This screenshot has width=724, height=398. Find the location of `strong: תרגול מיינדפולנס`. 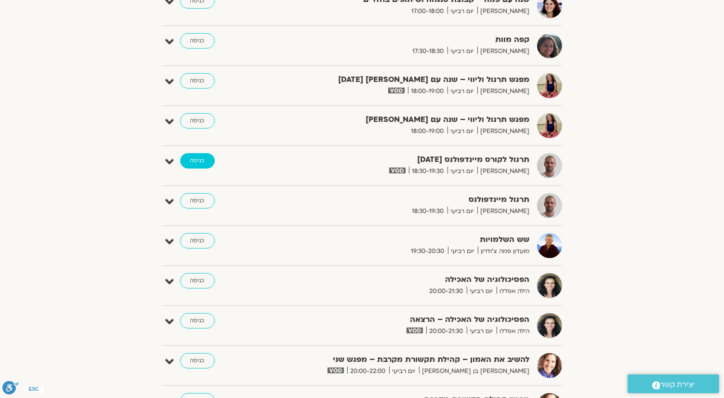

strong: תרגול מיינדפולנס is located at coordinates (412, 199).